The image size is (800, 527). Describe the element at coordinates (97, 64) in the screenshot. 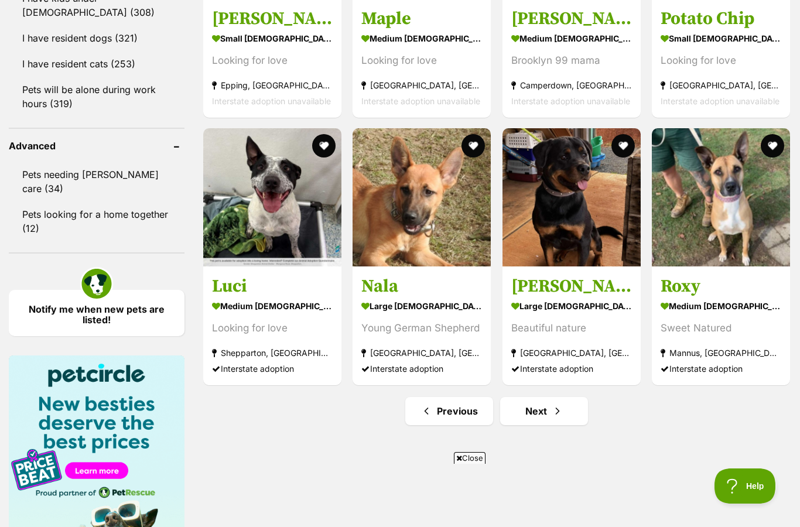

I see `a: I have resident cats (253)` at that location.